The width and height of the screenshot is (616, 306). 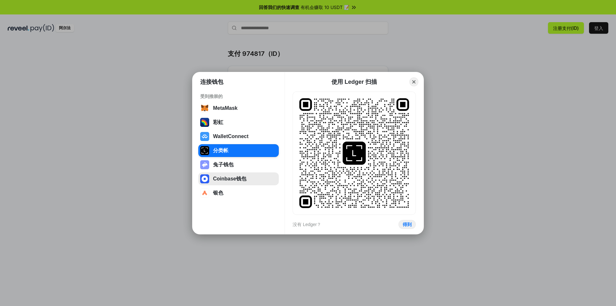 I want to click on font: 连接钱包, so click(x=212, y=82).